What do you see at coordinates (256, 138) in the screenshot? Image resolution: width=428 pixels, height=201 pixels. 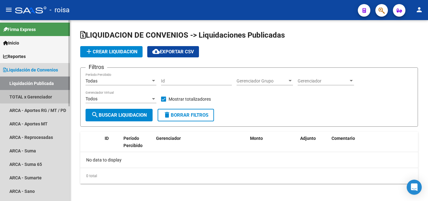 I see `span: Monto` at bounding box center [256, 138].